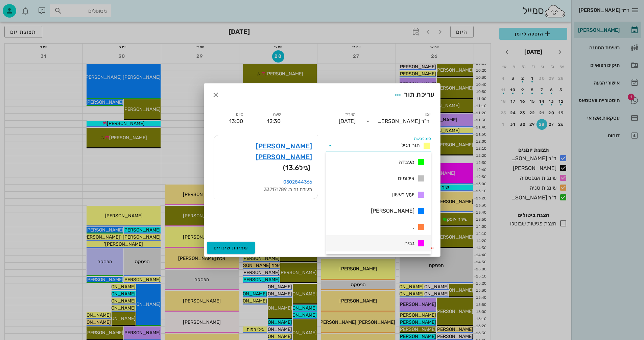 The width and height of the screenshot is (644, 340). I want to click on label: תאריך, so click(350, 114).